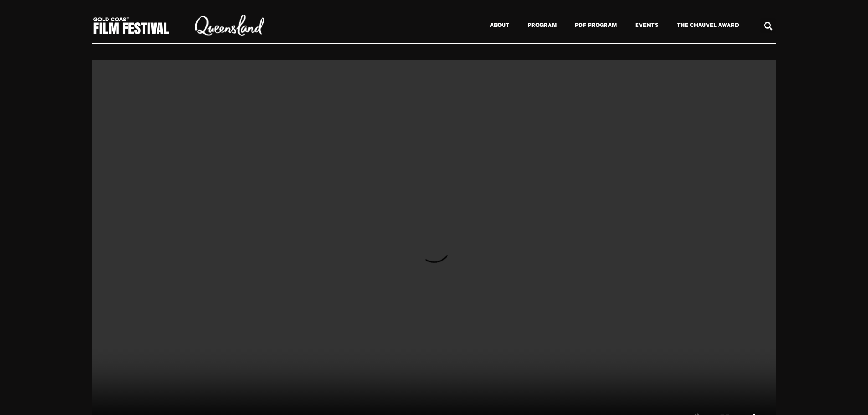  I want to click on a: Events, so click(647, 25).